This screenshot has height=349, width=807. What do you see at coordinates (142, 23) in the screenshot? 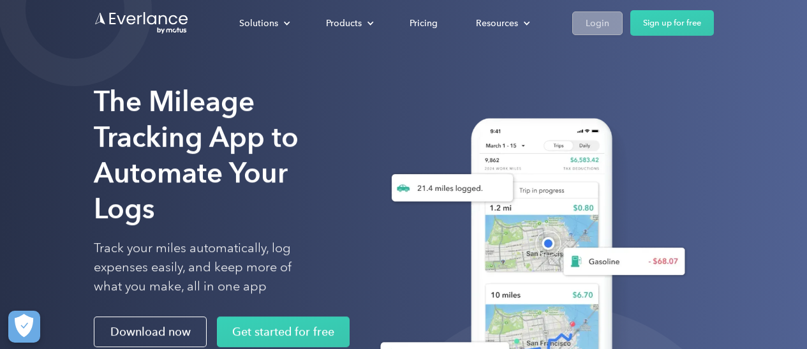
I see `a: Go to homepage` at bounding box center [142, 23].